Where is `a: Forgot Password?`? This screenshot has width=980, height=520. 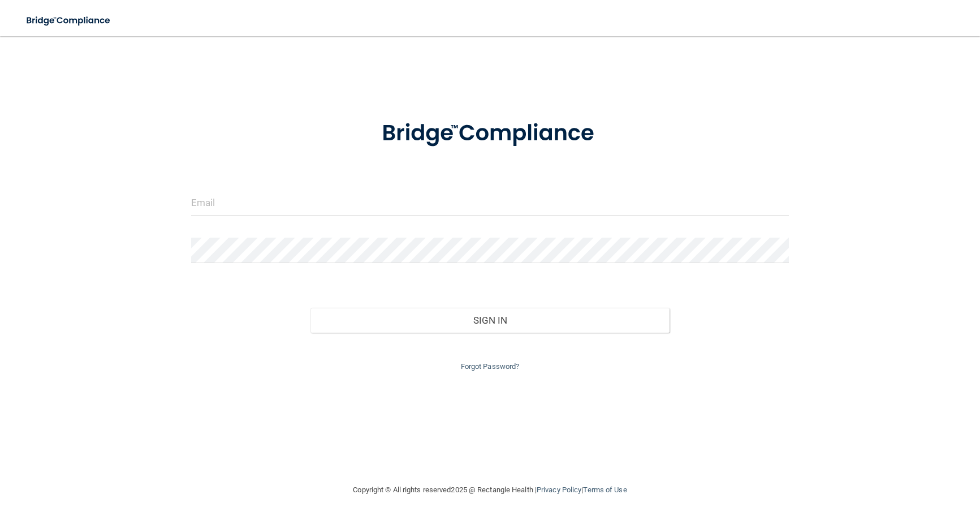
a: Forgot Password? is located at coordinates (491, 366).